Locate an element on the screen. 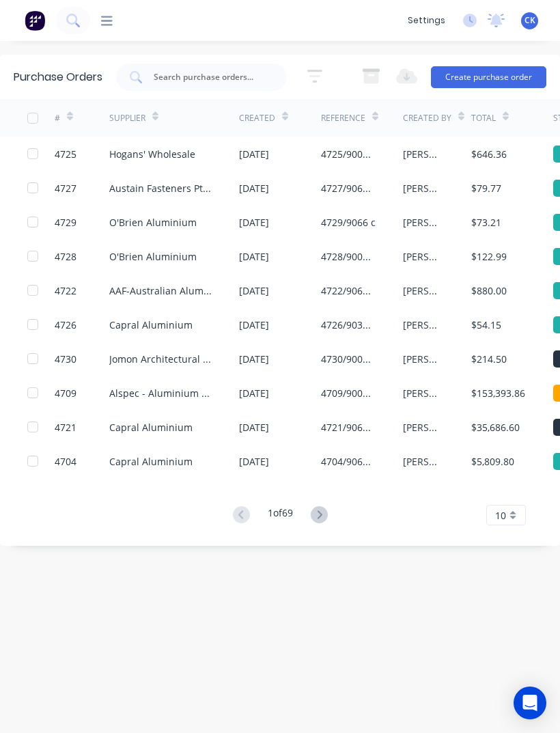 This screenshot has height=733, width=560. div: Purchase Orders is located at coordinates (58, 77).